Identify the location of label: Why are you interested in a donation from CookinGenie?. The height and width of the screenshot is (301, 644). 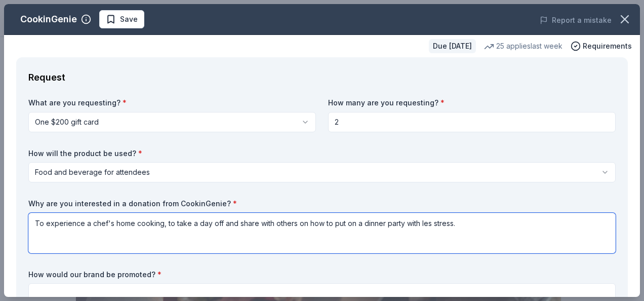
(322, 203).